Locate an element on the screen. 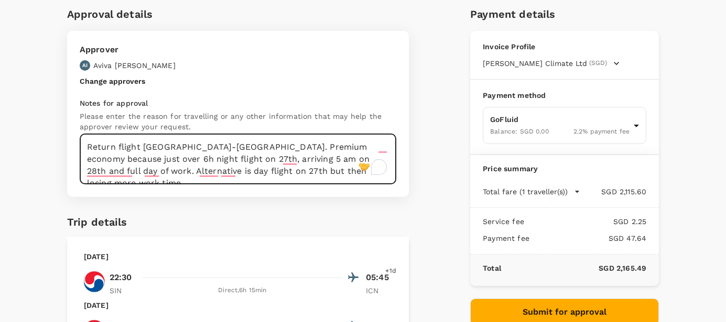 Image resolution: width=726 pixels, height=322 pixels. span: 2.2 % payment fee is located at coordinates (601, 132).